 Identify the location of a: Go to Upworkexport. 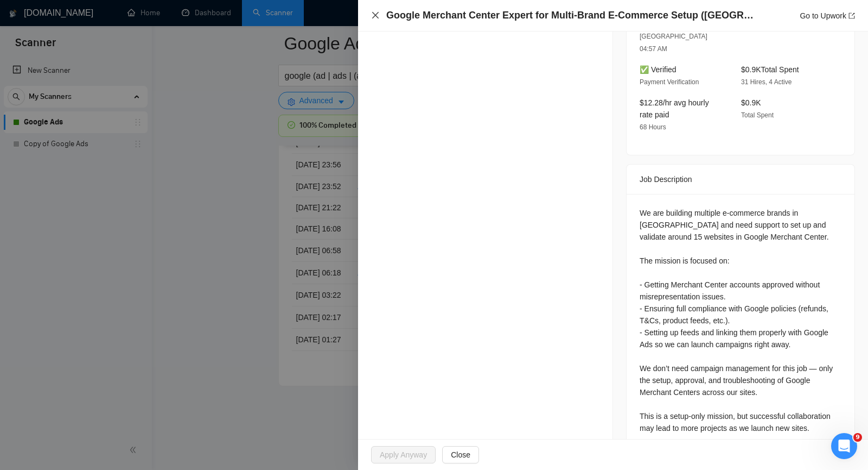
(827, 15).